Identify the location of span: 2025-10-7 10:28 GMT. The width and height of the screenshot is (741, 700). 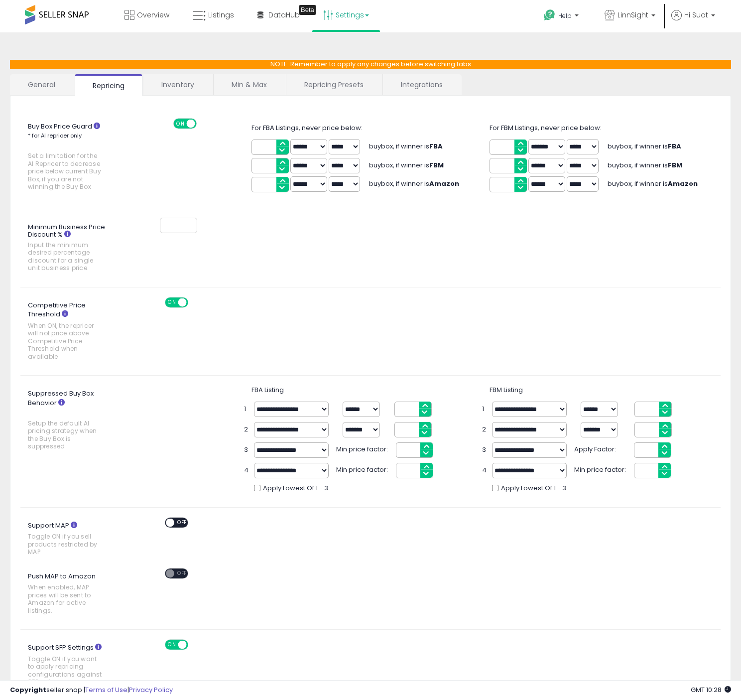
(711, 689).